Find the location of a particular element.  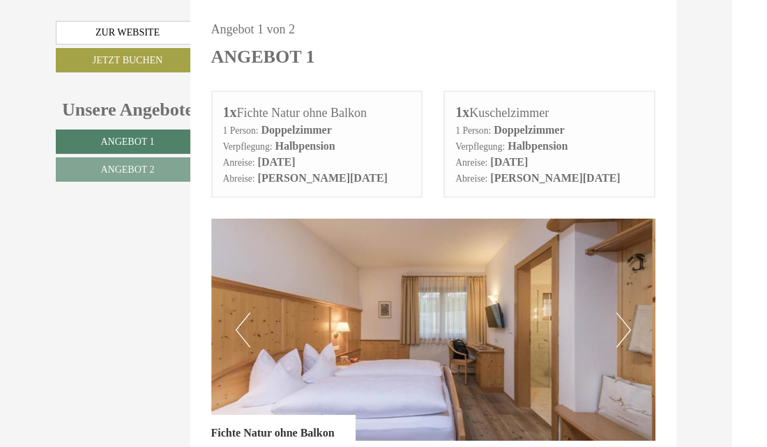

span: Angebot 1 is located at coordinates (127, 141).